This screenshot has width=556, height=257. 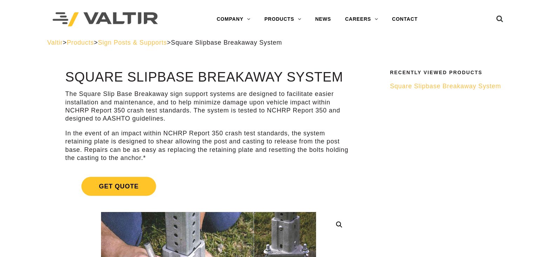 I want to click on a: NEWS, so click(x=323, y=19).